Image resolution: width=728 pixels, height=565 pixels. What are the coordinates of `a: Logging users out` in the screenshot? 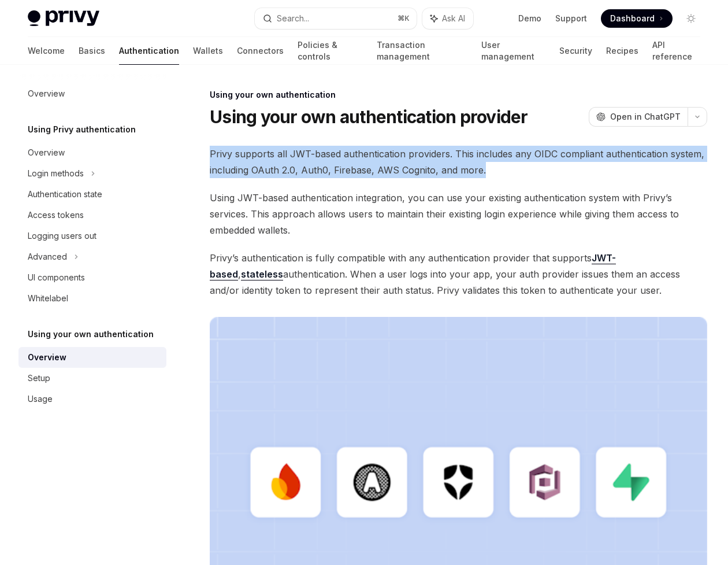 It's located at (92, 236).